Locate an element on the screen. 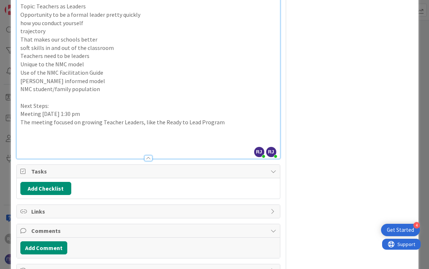 This screenshot has height=269, width=429. div: Open Get Started checklist, remaining modules: 4 is located at coordinates (401, 230).